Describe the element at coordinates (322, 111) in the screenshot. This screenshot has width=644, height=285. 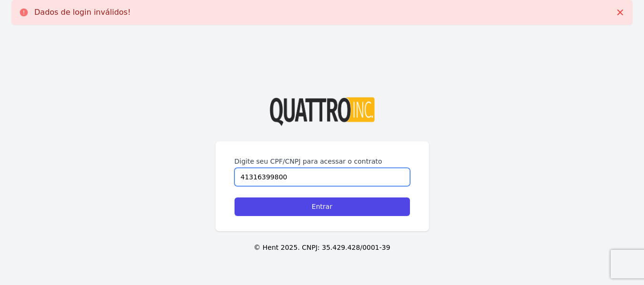
I see `img: Logo%20Quattro%20INC%20Transparente%20(002).png` at that location.